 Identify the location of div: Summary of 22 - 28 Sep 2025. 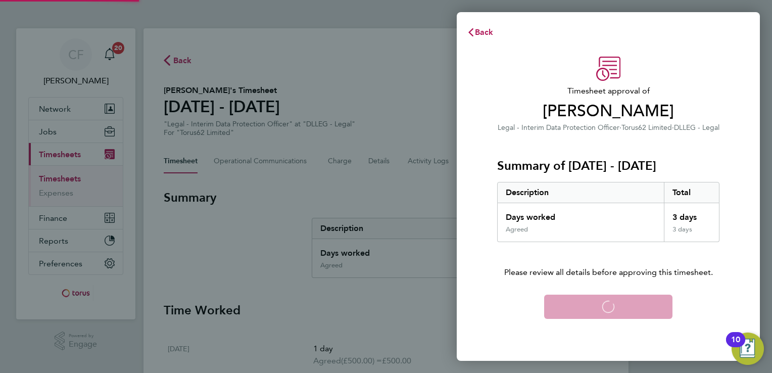
(609, 212).